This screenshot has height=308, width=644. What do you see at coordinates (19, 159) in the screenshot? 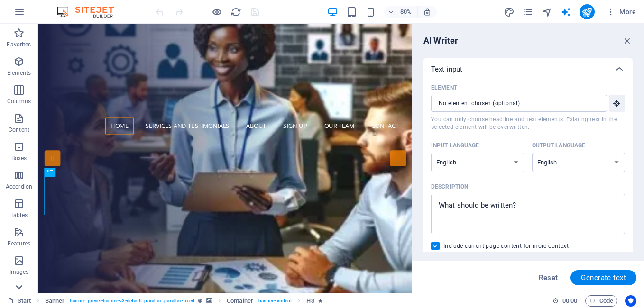
I see `p: Boxes` at bounding box center [19, 159].